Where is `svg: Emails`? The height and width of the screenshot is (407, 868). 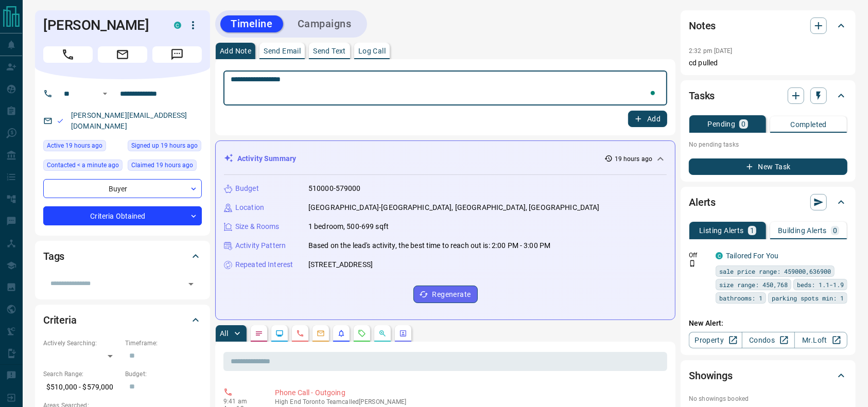 svg: Emails is located at coordinates (321, 333).